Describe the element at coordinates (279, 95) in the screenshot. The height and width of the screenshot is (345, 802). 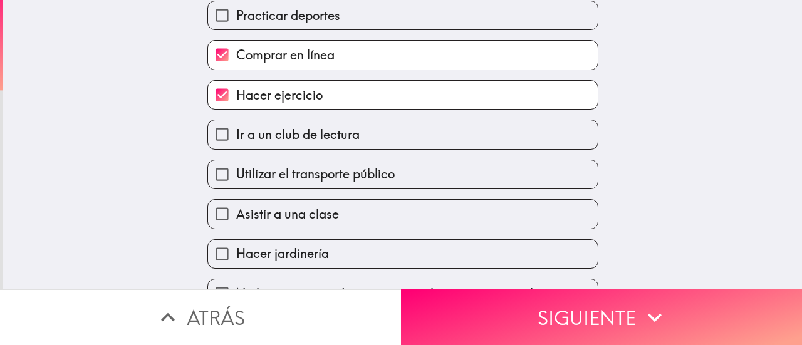
I see `span: Hacer ejercicio` at that location.